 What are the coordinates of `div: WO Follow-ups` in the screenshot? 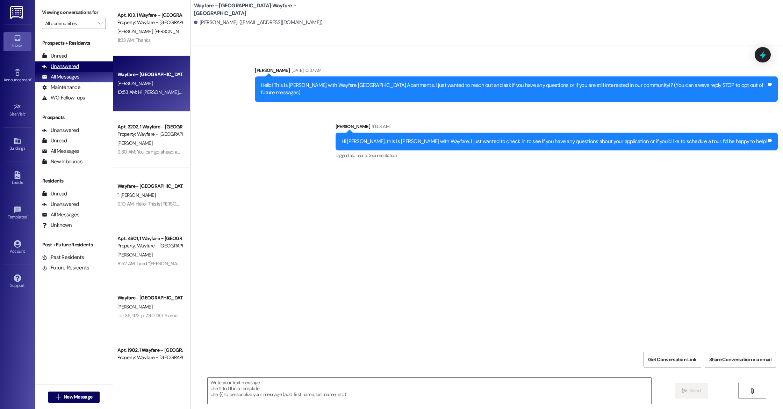 It's located at (63, 98).